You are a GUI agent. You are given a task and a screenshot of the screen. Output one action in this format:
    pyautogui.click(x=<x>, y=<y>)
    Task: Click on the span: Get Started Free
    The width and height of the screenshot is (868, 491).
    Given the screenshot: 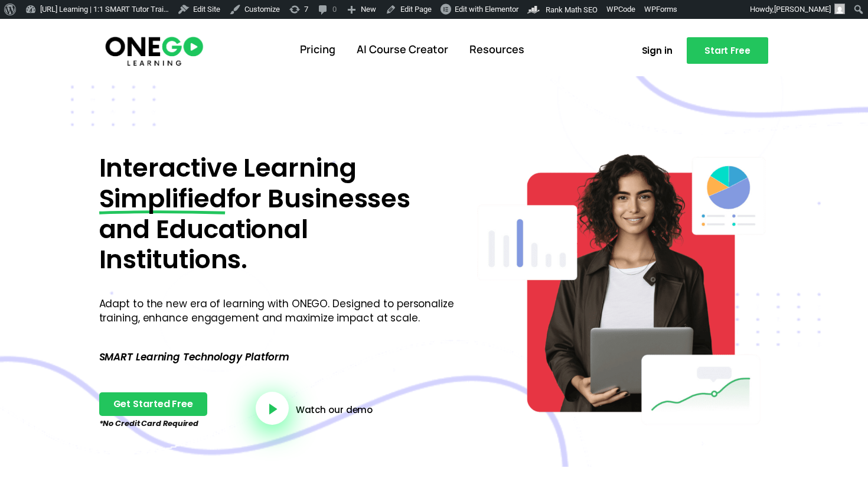 What is the action you would take?
    pyautogui.click(x=153, y=404)
    